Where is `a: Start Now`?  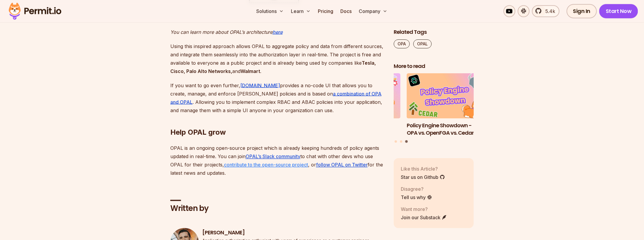 a: Start Now is located at coordinates (619, 11).